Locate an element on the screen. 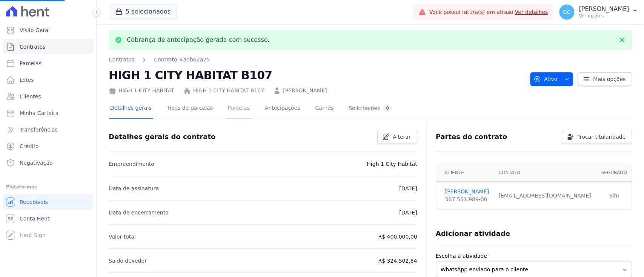 The image size is (644, 277). p: R$ 400.000,00 is located at coordinates (397, 236).